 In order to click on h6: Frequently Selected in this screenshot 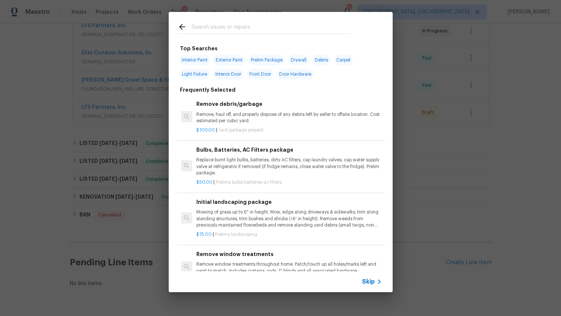, I will do `click(208, 90)`.